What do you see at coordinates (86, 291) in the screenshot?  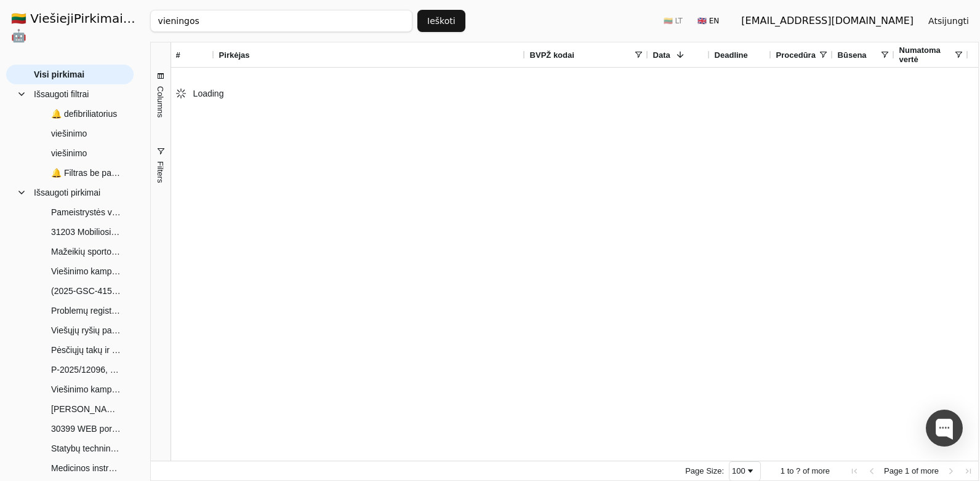 I see `span: (2025-GSC-415) Personalo valdymo sistemos nuomos ir kitos paslaugos` at bounding box center [86, 291].